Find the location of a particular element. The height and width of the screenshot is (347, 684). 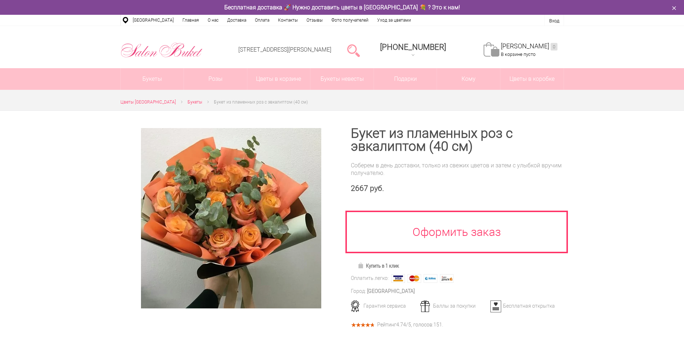

a: Букеты невесты is located at coordinates (342, 79).